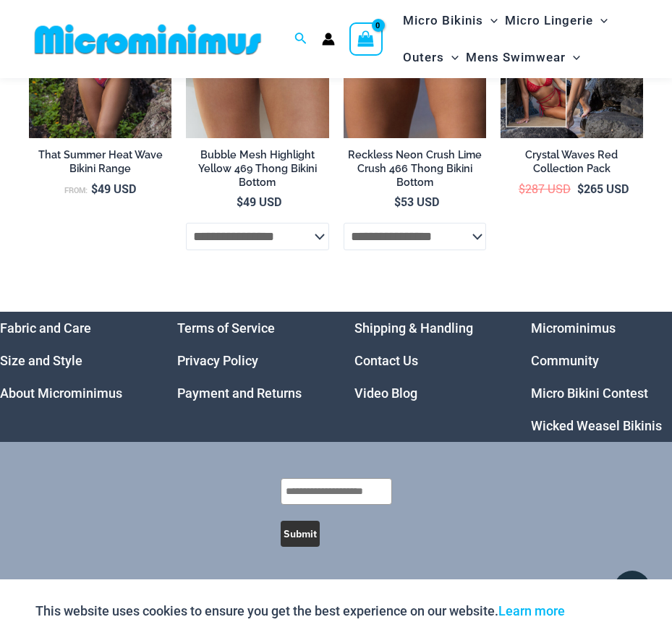 The image size is (672, 643). Describe the element at coordinates (603, 189) in the screenshot. I see `bdi: 265 USD` at that location.